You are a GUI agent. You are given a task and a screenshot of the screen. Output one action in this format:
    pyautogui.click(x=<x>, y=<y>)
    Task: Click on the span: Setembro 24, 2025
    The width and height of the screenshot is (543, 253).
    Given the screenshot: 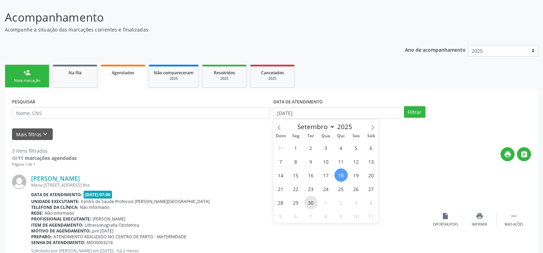 What is the action you would take?
    pyautogui.click(x=326, y=189)
    